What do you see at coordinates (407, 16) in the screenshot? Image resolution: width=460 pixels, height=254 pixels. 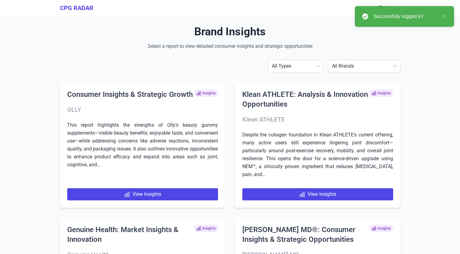 I see `div: Successfully logged in!` at bounding box center [407, 16].